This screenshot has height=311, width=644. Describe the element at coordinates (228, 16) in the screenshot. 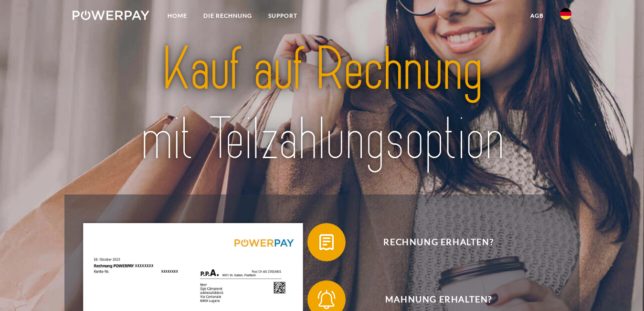

I see `a: DIE RECHNUNG` at that location.